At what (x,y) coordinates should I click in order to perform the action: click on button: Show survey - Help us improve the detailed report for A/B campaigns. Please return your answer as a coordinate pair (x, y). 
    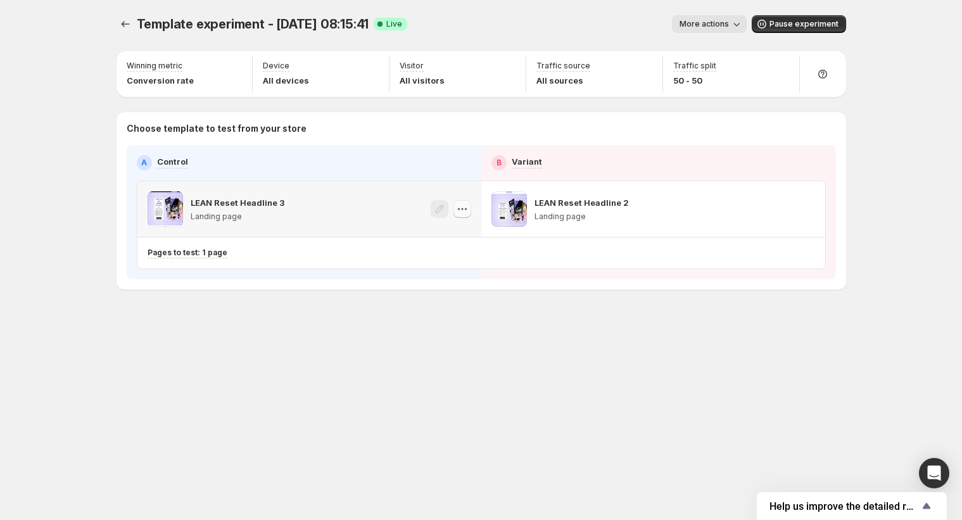
    Looking at the image, I should click on (852, 506).